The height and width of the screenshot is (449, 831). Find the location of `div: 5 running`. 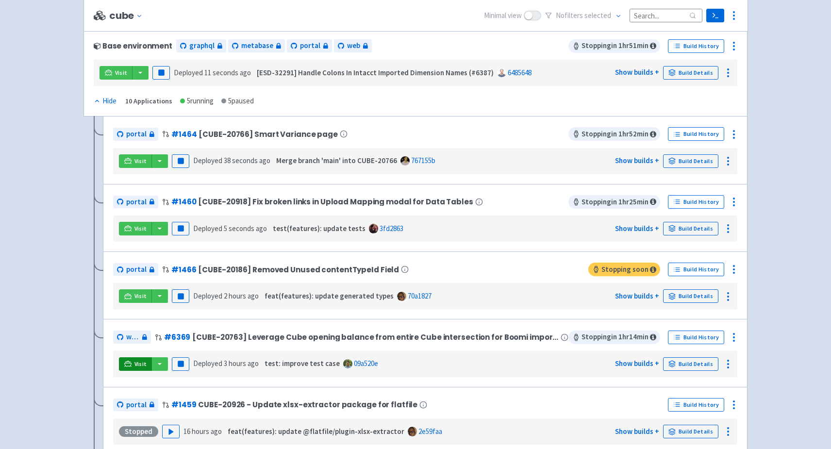

div: 5 running is located at coordinates (196, 101).